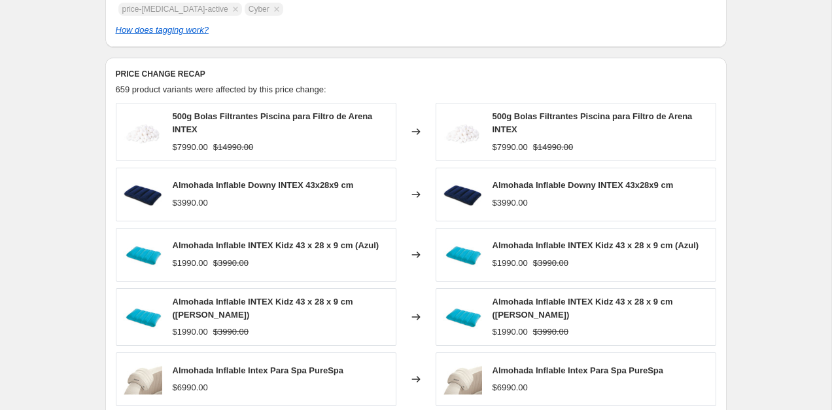  What do you see at coordinates (162, 29) in the screenshot?
I see `i: How does tagging work?` at bounding box center [162, 29].